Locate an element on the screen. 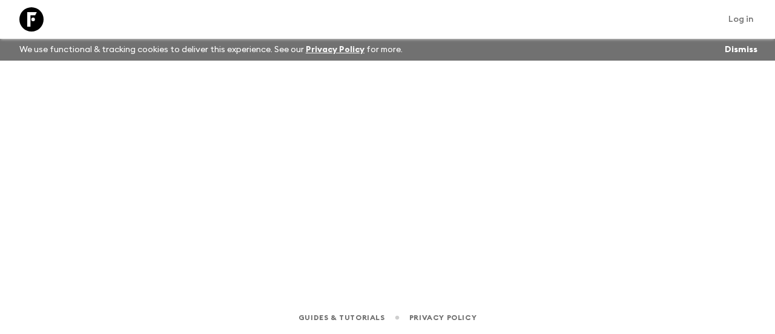 Image resolution: width=775 pixels, height=334 pixels. a: Log in is located at coordinates (741, 19).